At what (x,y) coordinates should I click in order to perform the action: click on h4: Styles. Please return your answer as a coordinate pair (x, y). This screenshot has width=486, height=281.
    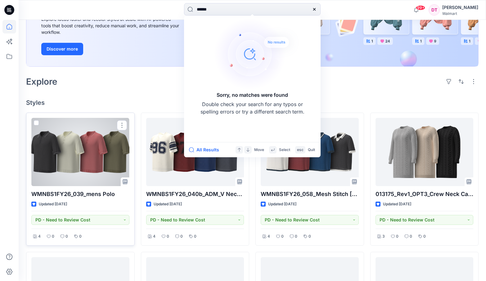
    Looking at the image, I should click on (252, 103).